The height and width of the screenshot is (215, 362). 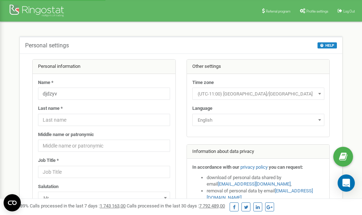 I want to click on a: privacy policy, so click(x=254, y=167).